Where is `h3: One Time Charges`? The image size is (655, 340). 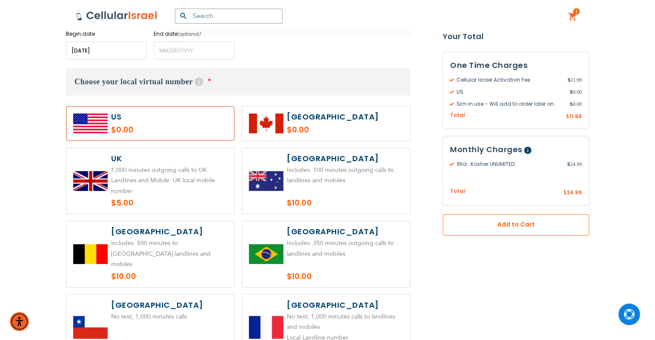
h3: One Time Charges is located at coordinates (516, 65).